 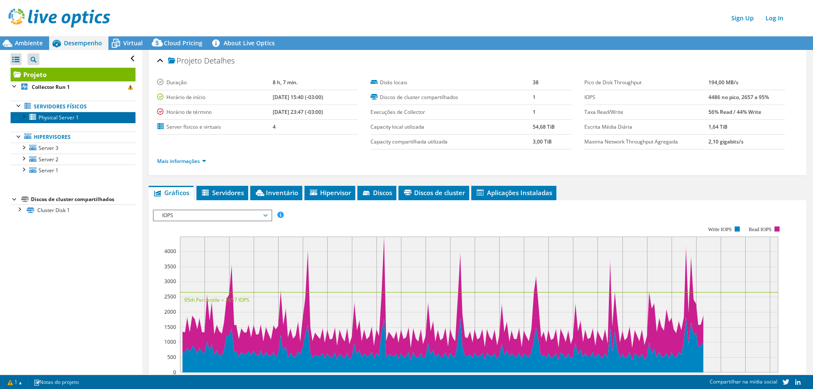 I want to click on a: Servidores físicos, so click(x=73, y=106).